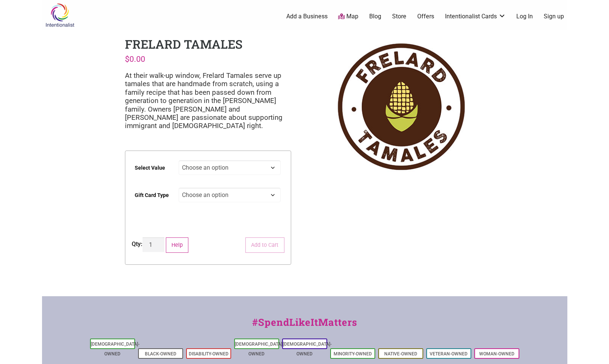  Describe the element at coordinates (475, 17) in the screenshot. I see `li: Intentionalist Cards` at that location.